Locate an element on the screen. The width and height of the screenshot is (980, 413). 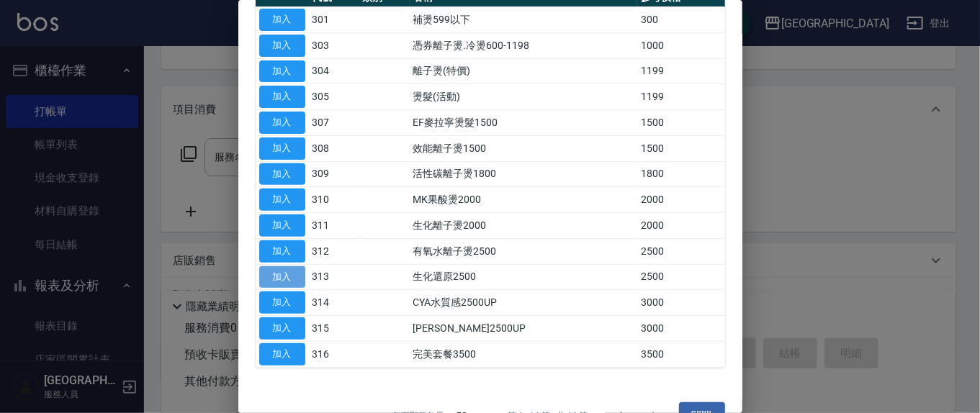
td: 完美套餐3500 is located at coordinates (524, 354).